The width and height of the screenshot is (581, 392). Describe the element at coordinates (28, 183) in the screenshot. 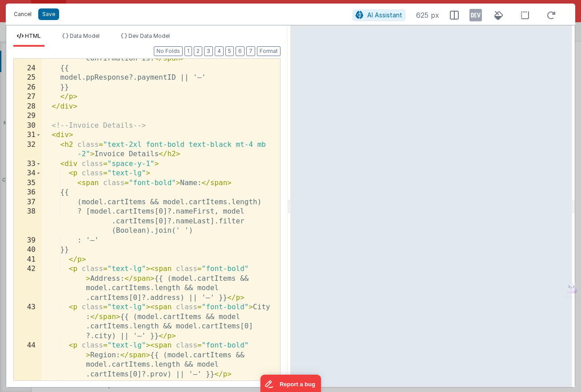

I see `div: 35` at that location.